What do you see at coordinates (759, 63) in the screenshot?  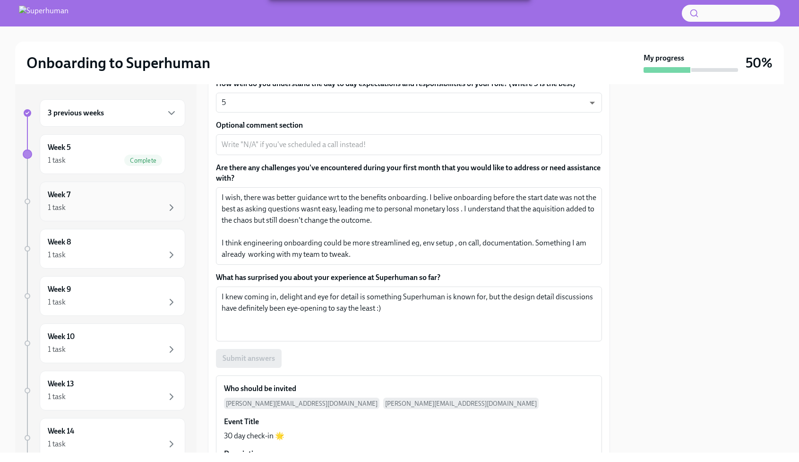 I see `h3: 50%` at bounding box center [759, 63].